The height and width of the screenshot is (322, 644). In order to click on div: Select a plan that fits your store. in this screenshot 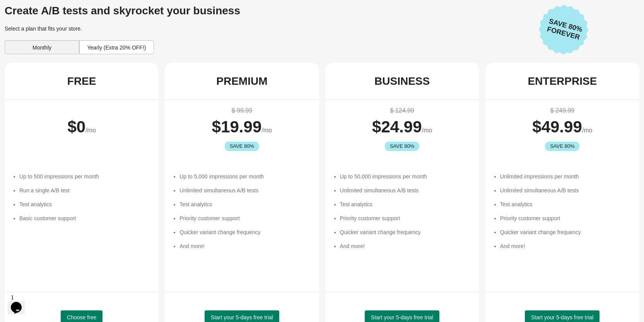, I will do `click(269, 29)`.